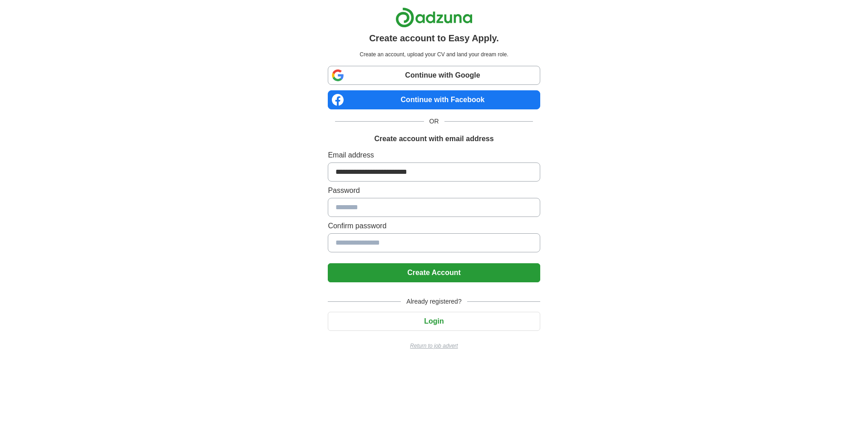  Describe the element at coordinates (433, 302) in the screenshot. I see `span: Already registered?` at that location.